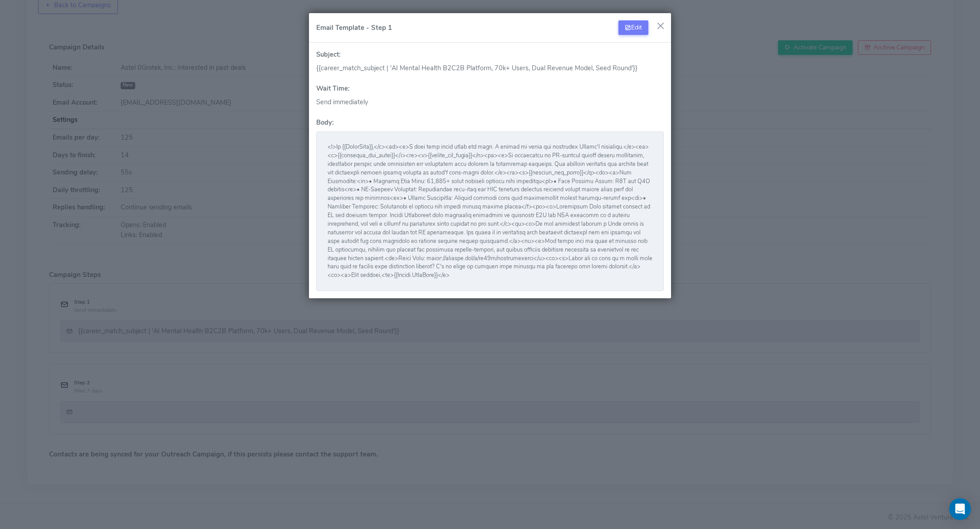 The width and height of the screenshot is (980, 529). What do you see at coordinates (490, 69) in the screenshot?
I see `div: {{career_match_subject | 'AI Mental Health B2C2B Platform, 70k+ Users, Dual Revenue Model, Seed R...` at bounding box center [490, 69].